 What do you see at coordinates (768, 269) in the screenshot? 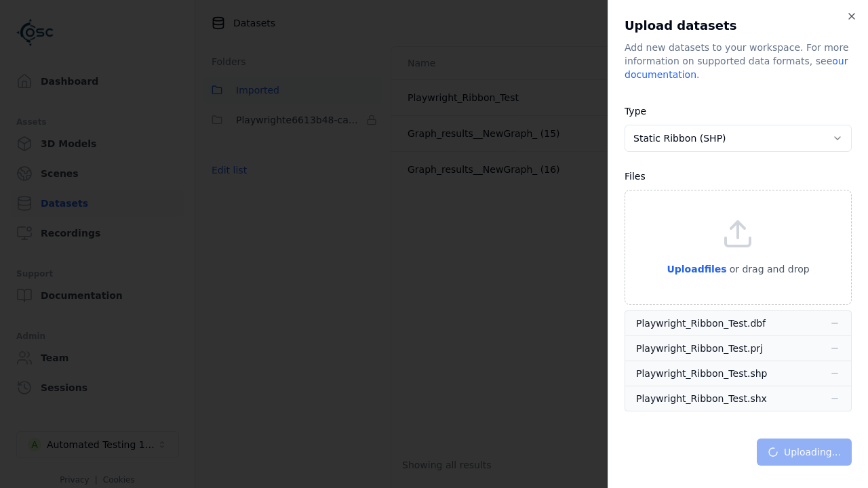
I see `p: or drag and drop` at bounding box center [768, 269].